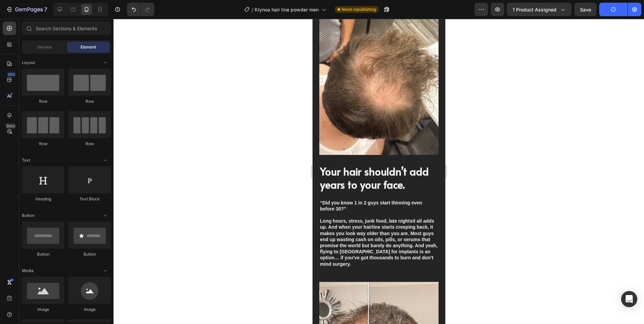  Describe the element at coordinates (89, 199) in the screenshot. I see `div: Text Block` at that location.